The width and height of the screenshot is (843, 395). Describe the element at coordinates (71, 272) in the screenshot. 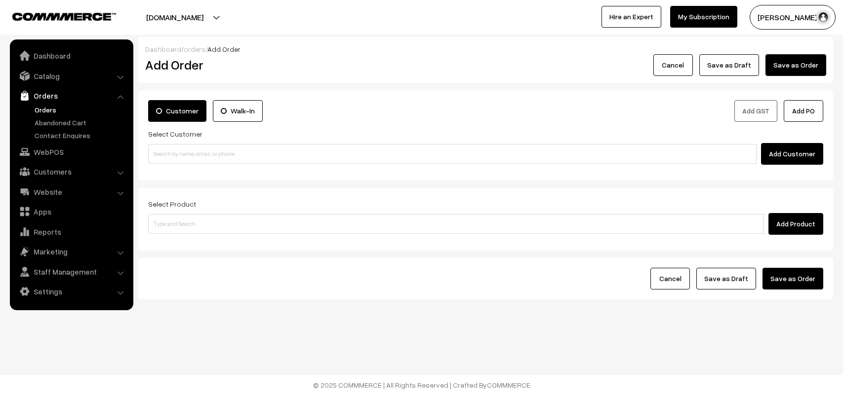

I see `a: Staff Management` at that location.